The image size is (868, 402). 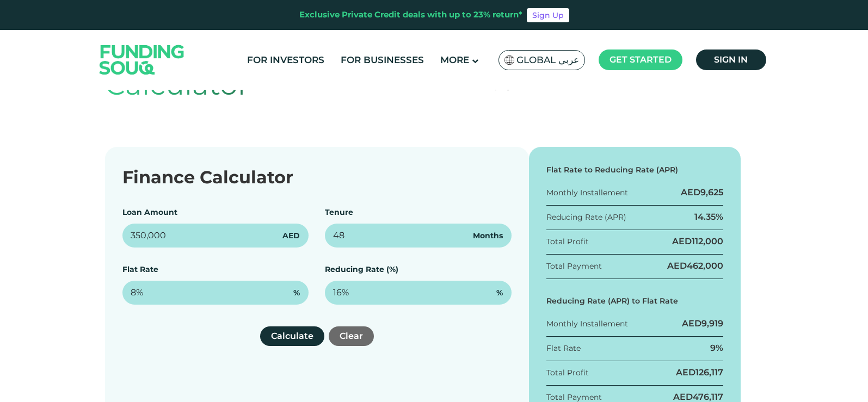 What do you see at coordinates (712, 192) in the screenshot?
I see `span: 9,625` at bounding box center [712, 192].